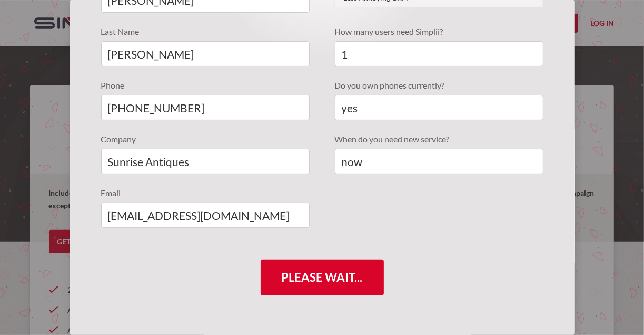 Image resolution: width=644 pixels, height=335 pixels. I want to click on input: Please wait..., so click(323, 278).